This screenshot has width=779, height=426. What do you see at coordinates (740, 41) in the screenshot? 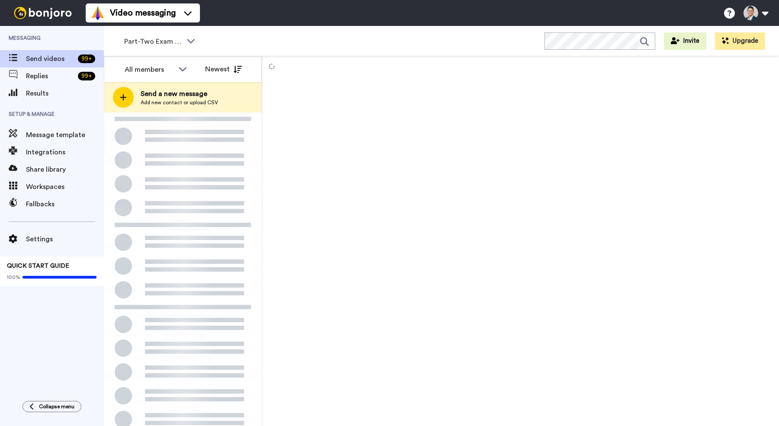
I see `button: Upgrade` at bounding box center [740, 41].